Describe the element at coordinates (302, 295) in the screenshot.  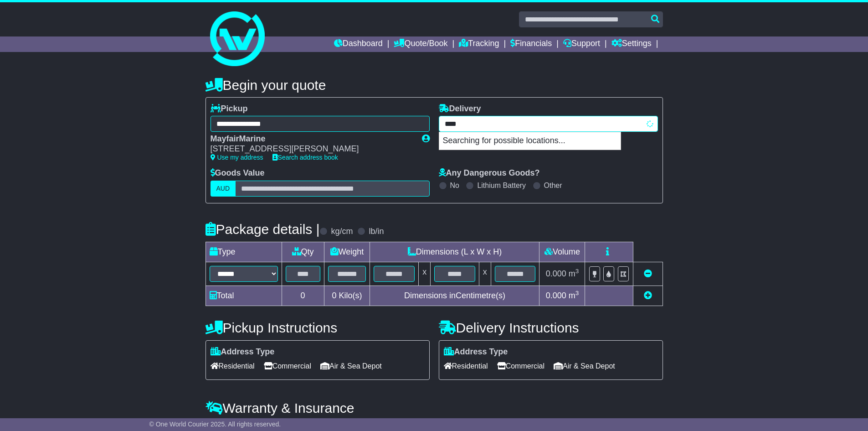
I see `td: 0` at that location.